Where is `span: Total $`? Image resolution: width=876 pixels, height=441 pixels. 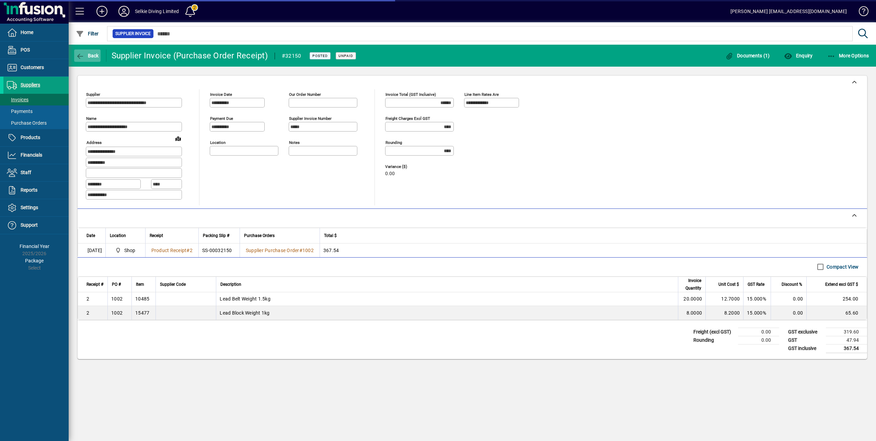
span: Total $ is located at coordinates (330, 236).